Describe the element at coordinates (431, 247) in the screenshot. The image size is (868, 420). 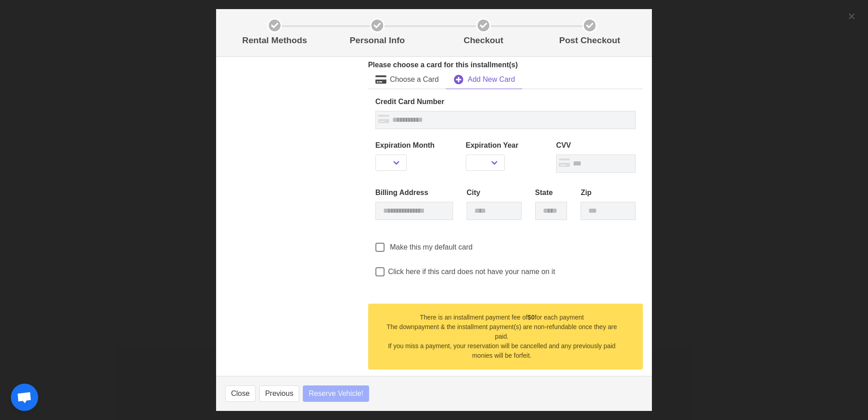
I see `label: Make this my default card` at that location.